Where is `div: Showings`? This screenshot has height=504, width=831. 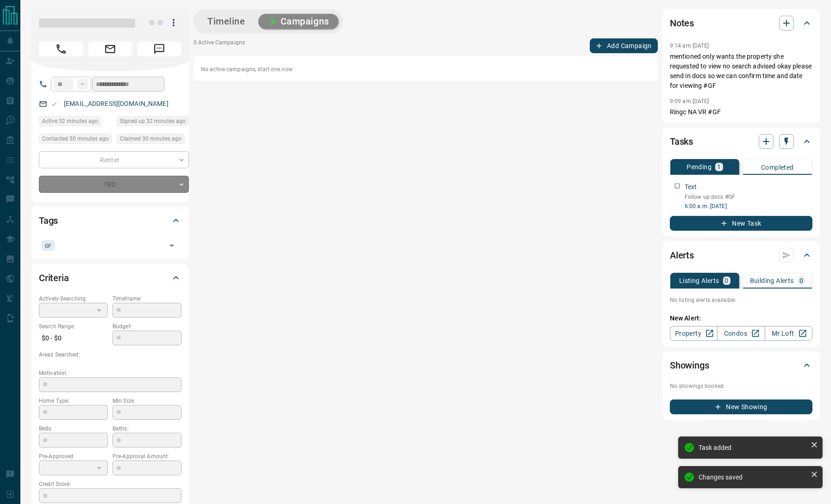 div: Showings is located at coordinates (741, 366).